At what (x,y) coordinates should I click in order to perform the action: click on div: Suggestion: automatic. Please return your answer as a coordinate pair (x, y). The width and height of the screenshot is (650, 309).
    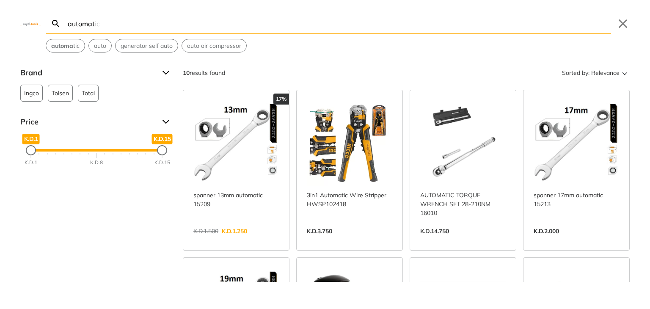
    Looking at the image, I should click on (65, 46).